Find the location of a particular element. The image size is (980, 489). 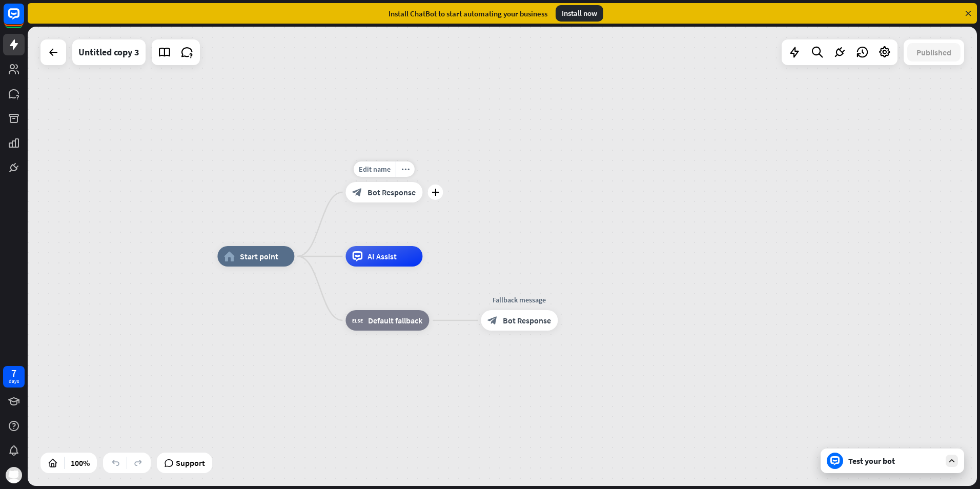

div: Install now is located at coordinates (579, 13).